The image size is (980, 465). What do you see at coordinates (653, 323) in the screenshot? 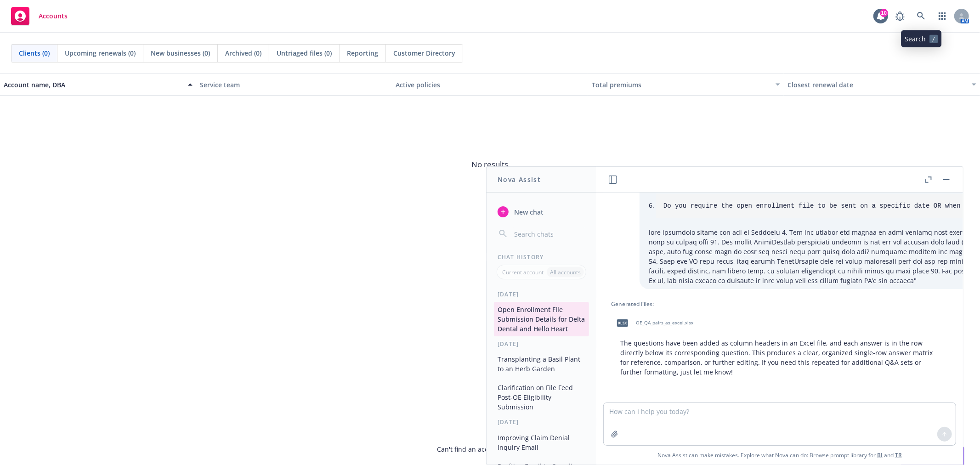
I see `div: xlsxOE_QA_pairs_as_excel.xlsx` at bounding box center [653, 323].